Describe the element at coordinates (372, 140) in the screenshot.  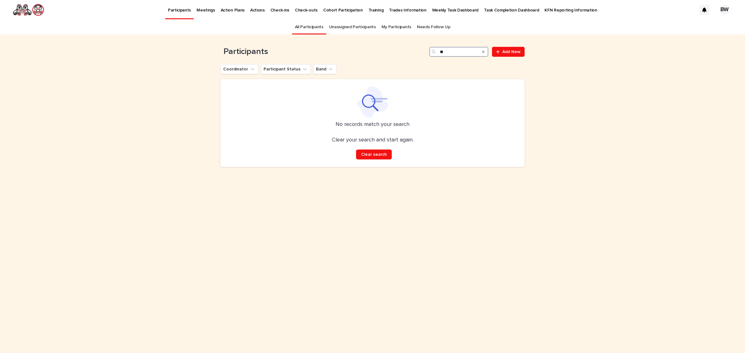
I see `p: Clear your search and start again.` at that location.